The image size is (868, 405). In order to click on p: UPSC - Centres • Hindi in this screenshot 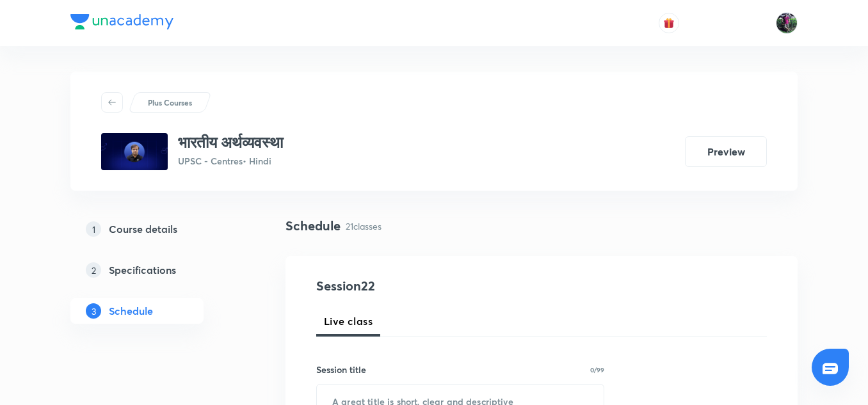, I will do `click(231, 160)`.